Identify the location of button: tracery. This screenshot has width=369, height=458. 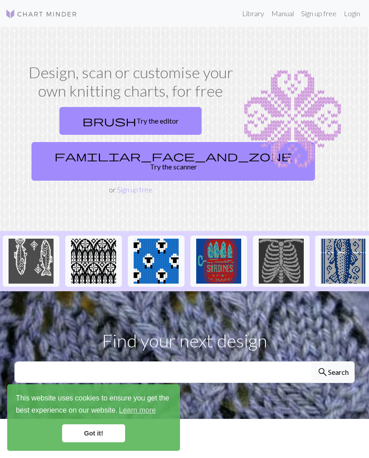
(93, 261).